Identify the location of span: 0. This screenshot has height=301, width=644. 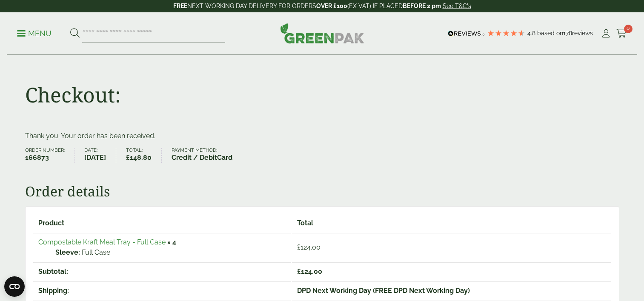
(628, 29).